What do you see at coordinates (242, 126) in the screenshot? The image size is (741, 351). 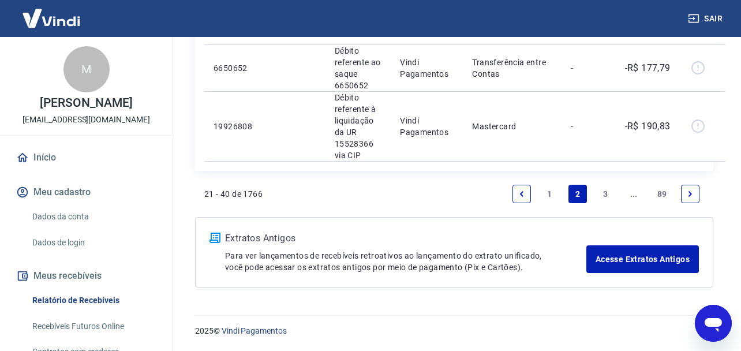 I see `p: 19926808` at bounding box center [242, 126].